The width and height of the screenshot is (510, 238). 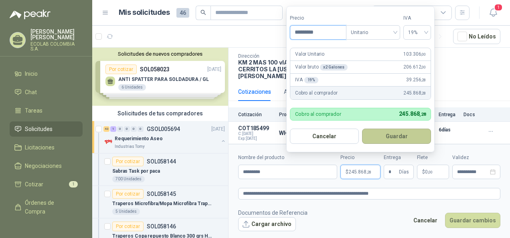 What do you see at coordinates (477, 158) in the screenshot?
I see `label: Validez` at bounding box center [477, 158].